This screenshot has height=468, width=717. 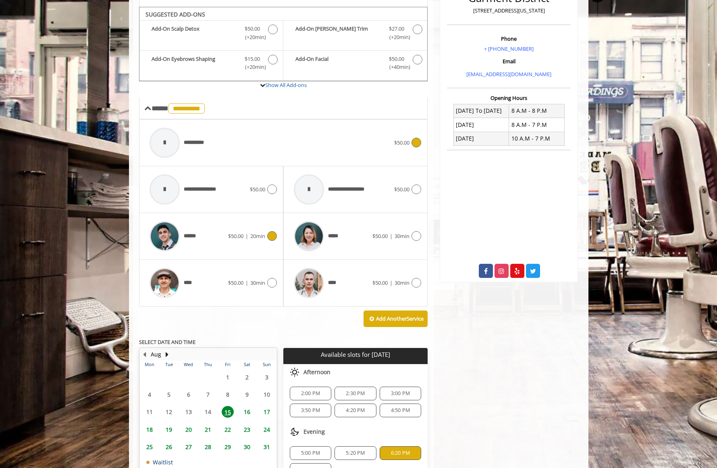 What do you see at coordinates (149, 365) in the screenshot?
I see `th: Mon` at bounding box center [149, 365].